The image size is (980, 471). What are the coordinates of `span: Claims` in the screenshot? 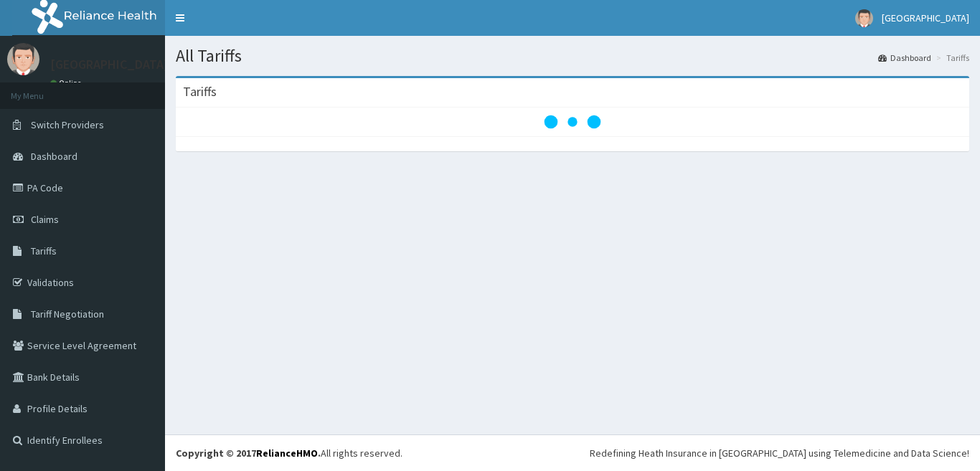 It's located at (44, 219).